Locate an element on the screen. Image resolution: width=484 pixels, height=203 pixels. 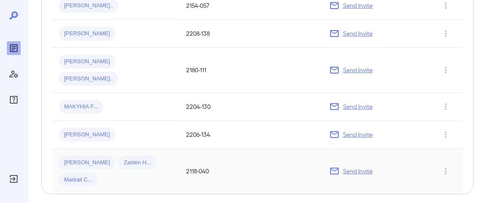
div: Log Out is located at coordinates (14, 179).